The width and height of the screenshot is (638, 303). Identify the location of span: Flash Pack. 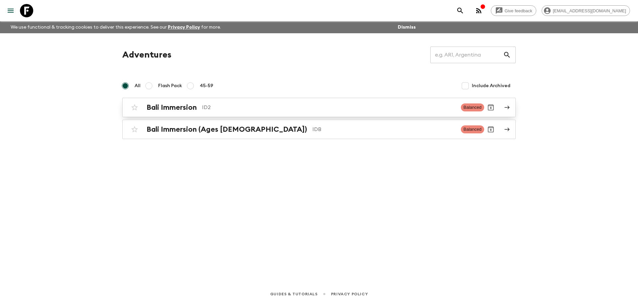
(170, 86).